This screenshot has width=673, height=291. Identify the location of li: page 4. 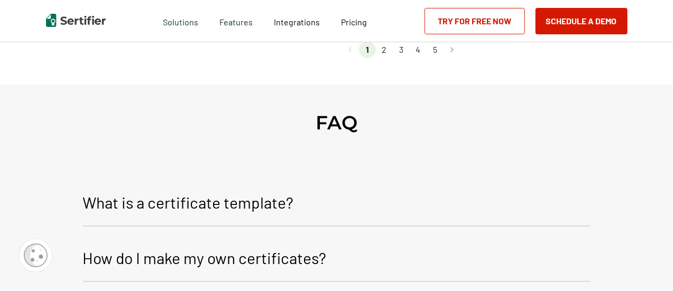
(418, 50).